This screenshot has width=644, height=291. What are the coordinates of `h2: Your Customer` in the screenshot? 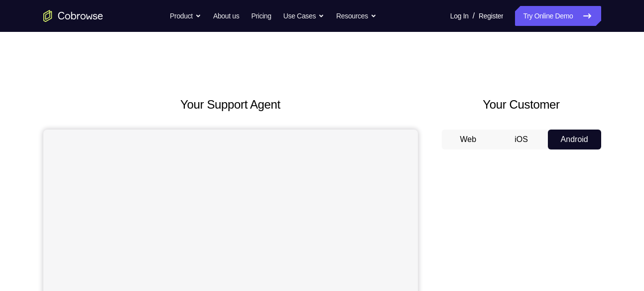 It's located at (522, 105).